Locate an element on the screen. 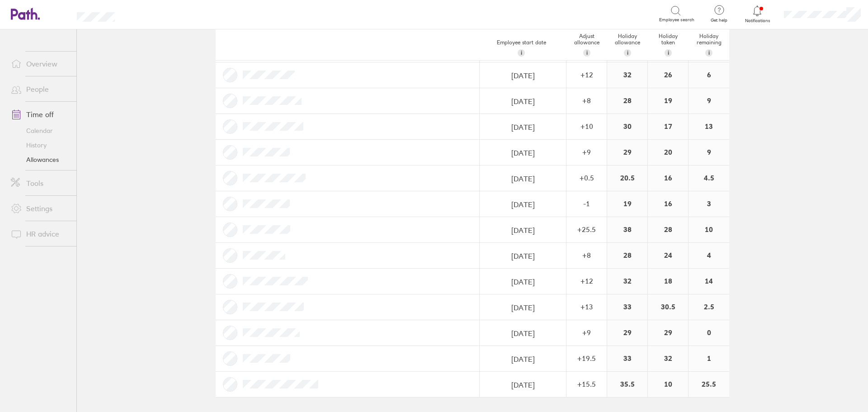 Image resolution: width=868 pixels, height=412 pixels. div: 17 is located at coordinates (668, 126).